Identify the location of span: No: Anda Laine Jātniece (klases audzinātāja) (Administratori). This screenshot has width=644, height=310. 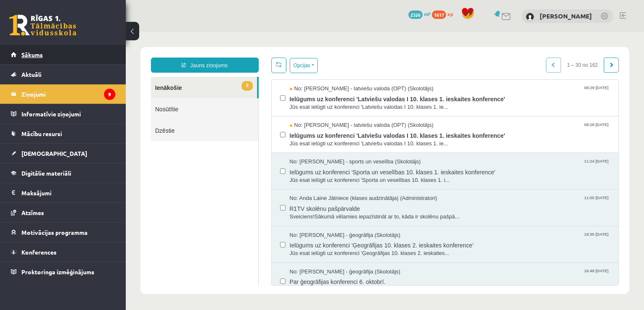
(238, 166).